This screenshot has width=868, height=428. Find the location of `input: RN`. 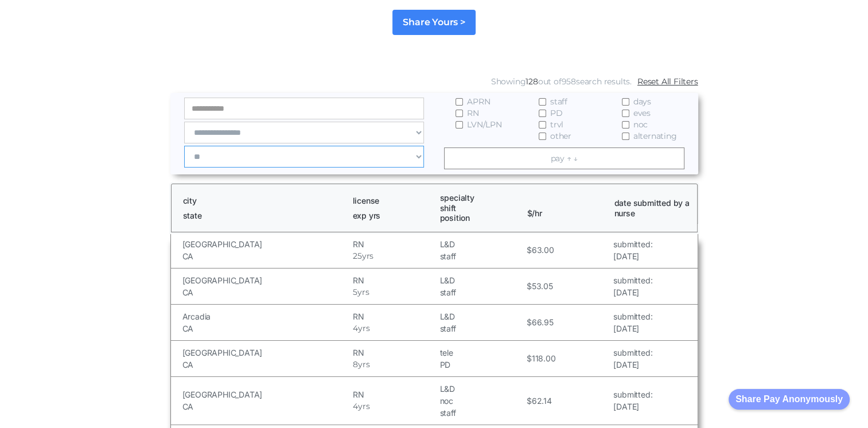

input: RN is located at coordinates (459, 113).